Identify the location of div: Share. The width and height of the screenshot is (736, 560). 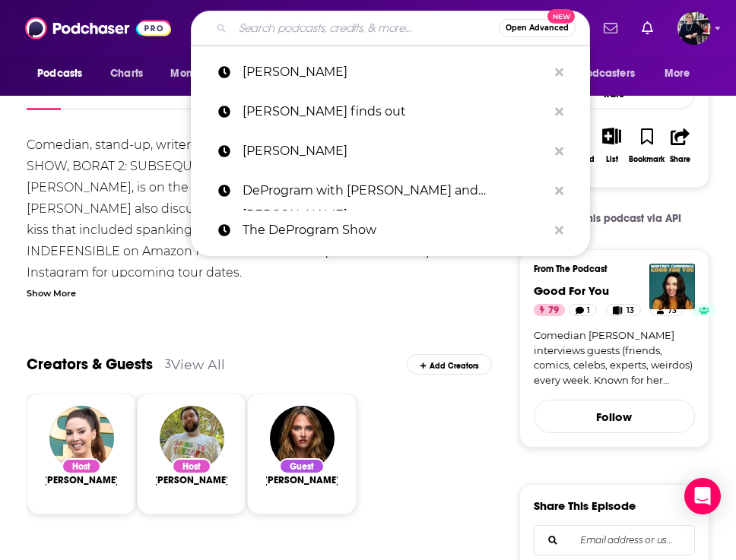
(679, 159).